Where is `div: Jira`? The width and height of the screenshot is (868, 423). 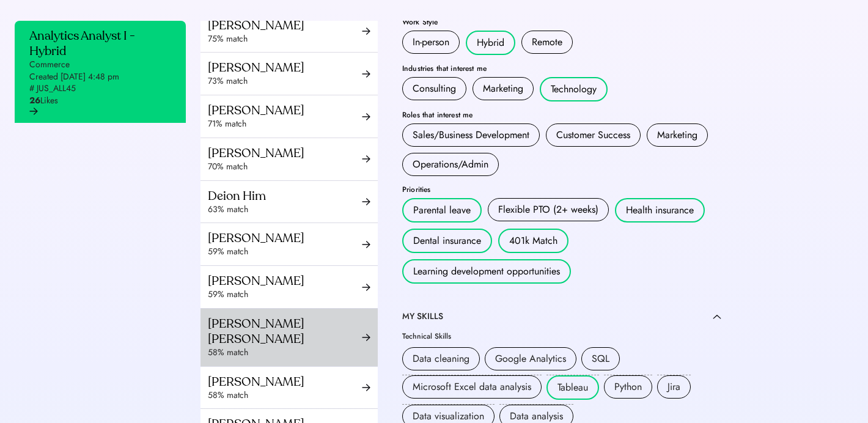 div: Jira is located at coordinates (673, 386).